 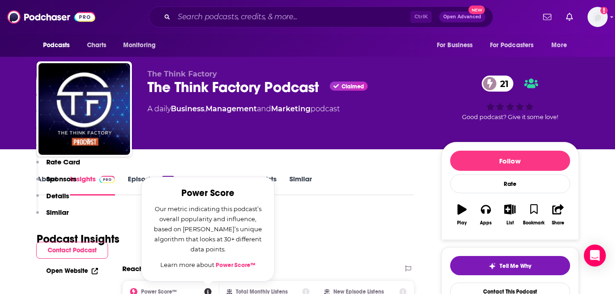 I want to click on button: List, so click(x=510, y=215).